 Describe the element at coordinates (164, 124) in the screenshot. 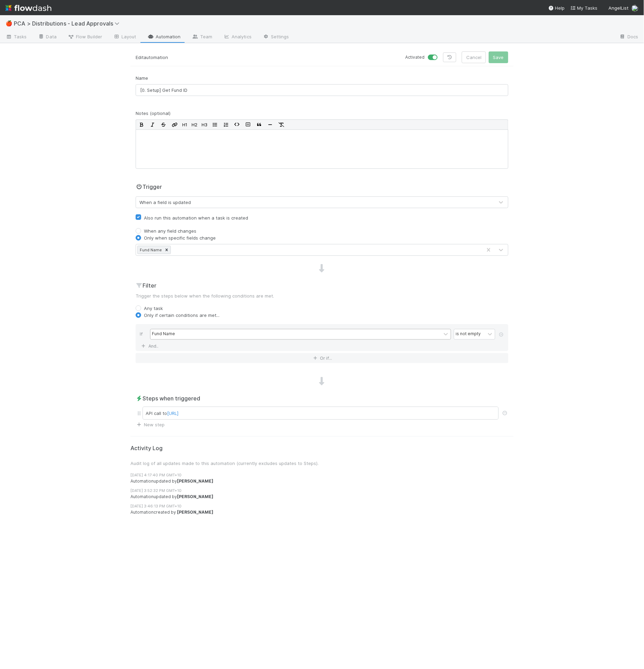

I see `button: Strikethrough` at that location.